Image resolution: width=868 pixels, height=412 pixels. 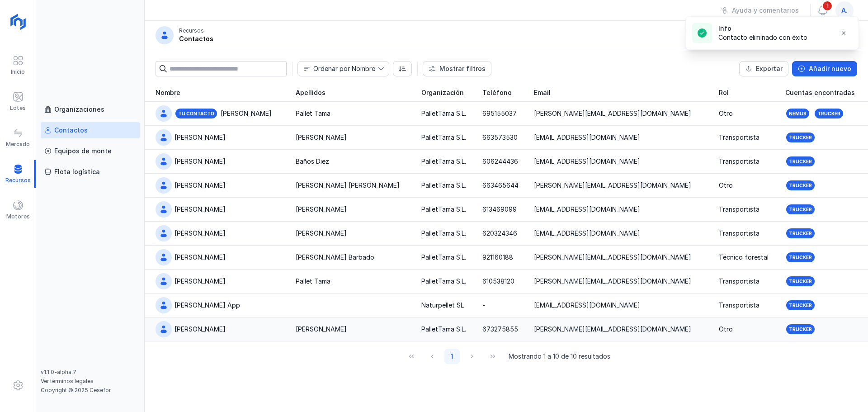 I want to click on div: Baños Diez, so click(x=312, y=161).